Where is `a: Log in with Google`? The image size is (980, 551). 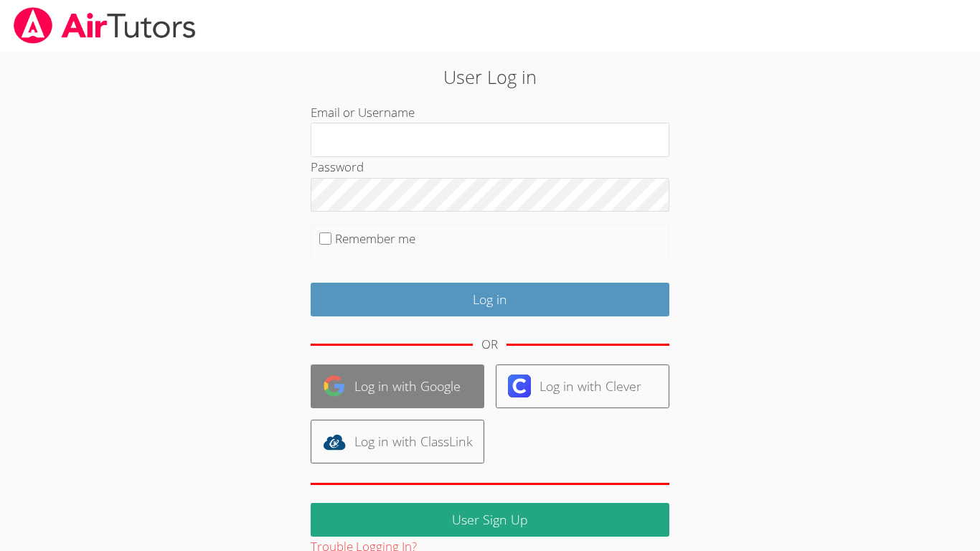
a: Log in with Google is located at coordinates (397, 386).